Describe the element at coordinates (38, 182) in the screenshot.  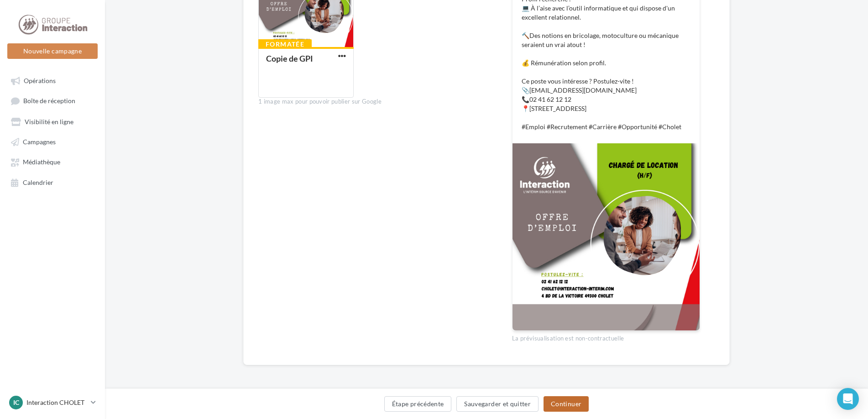
I see `span: Calendrier` at that location.